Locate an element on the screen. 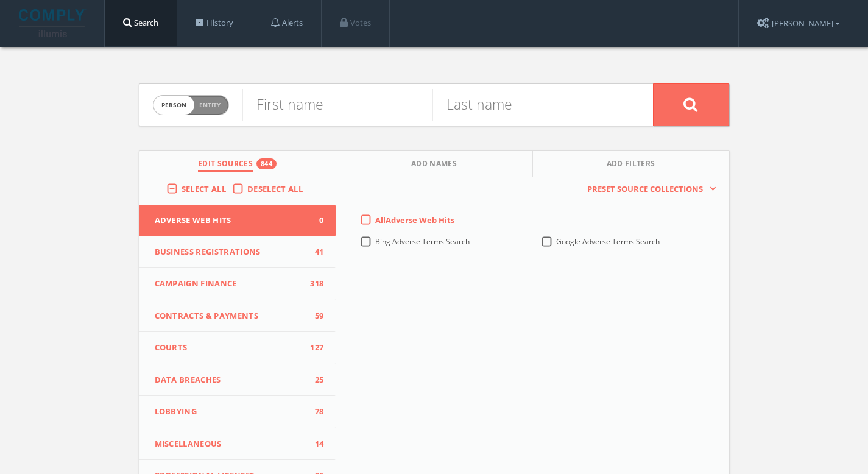 This screenshot has height=474, width=868. span: 127 is located at coordinates (314, 348).